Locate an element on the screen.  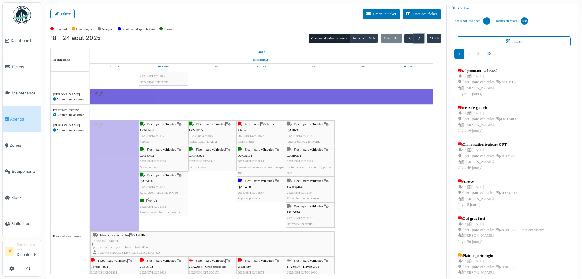
span: freins à faire is located at coordinates (197, 167).